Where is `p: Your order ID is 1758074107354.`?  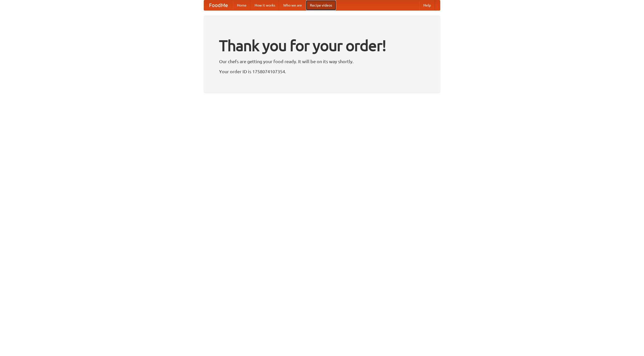 p: Your order ID is 1758074107354. is located at coordinates (322, 71).